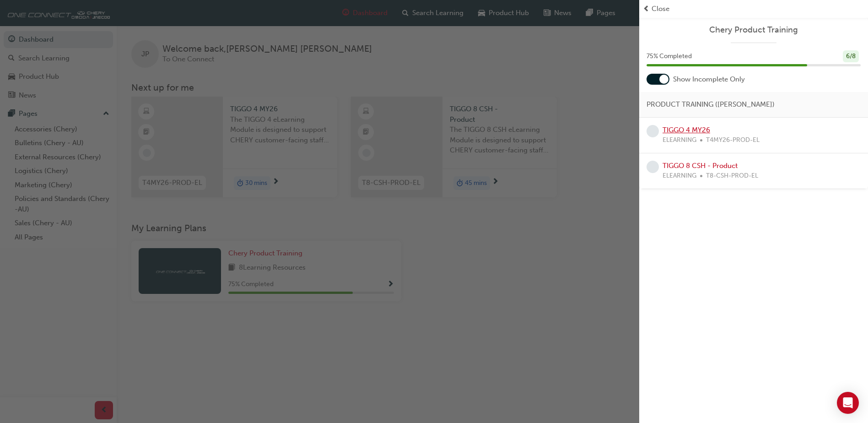 The width and height of the screenshot is (868, 423). I want to click on div: Open Intercom Messenger, so click(848, 403).